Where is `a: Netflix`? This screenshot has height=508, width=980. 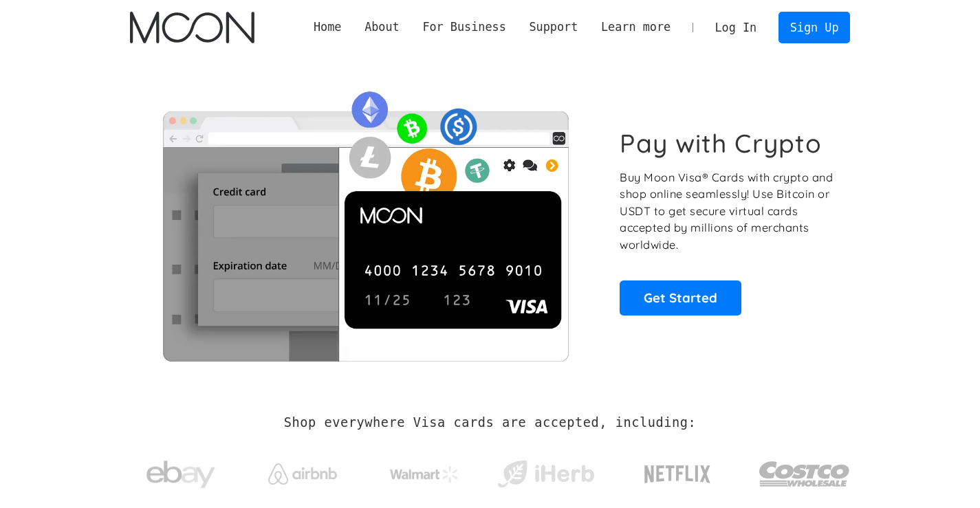 a: Netflix is located at coordinates (677, 471).